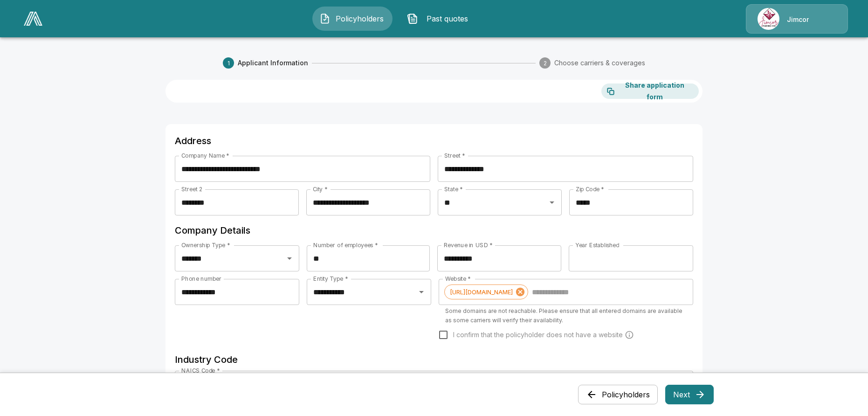 The image size is (868, 416). Describe the element at coordinates (33, 19) in the screenshot. I see `img: AA Logo` at that location.